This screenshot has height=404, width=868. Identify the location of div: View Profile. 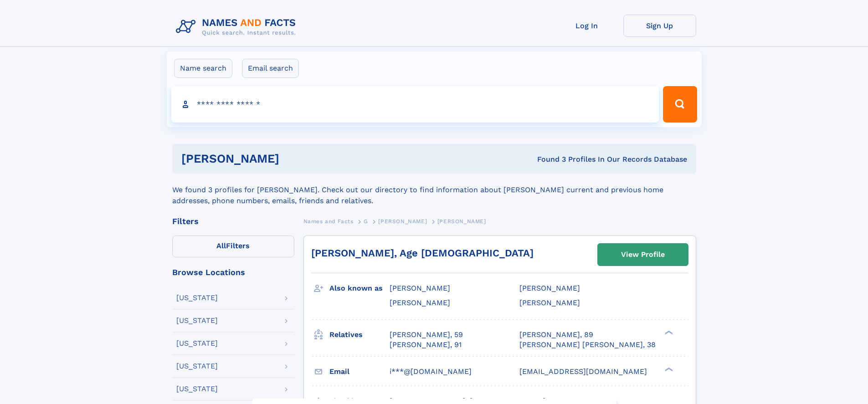
(643, 254).